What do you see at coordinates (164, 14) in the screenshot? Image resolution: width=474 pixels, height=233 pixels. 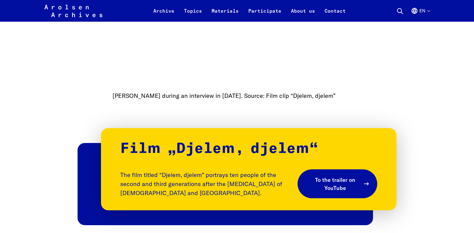 I see `a: Archive` at bounding box center [164, 14].